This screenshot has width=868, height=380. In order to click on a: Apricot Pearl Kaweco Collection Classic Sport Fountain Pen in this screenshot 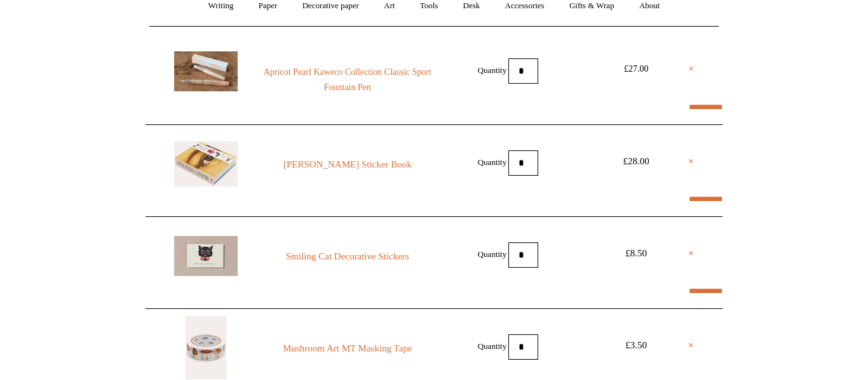, I will do `click(348, 80)`.